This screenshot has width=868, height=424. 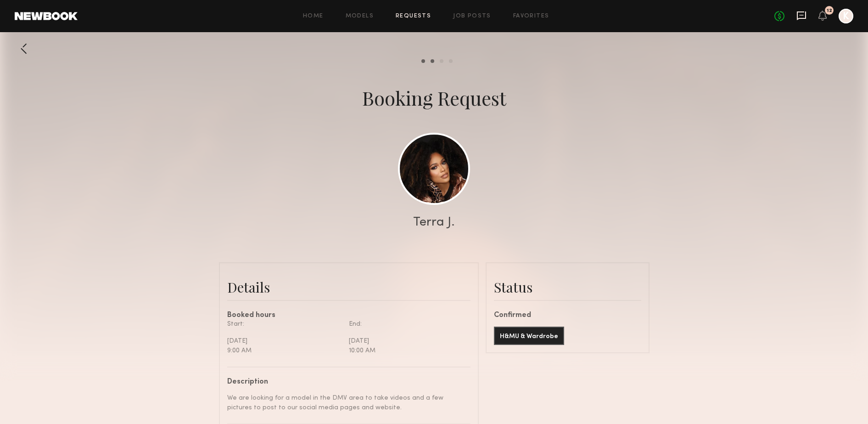 What do you see at coordinates (345, 402) in the screenshot?
I see `div: We are looking for a model in the DMV area to take videos and a few pictures to post to our socia...` at bounding box center [345, 402].